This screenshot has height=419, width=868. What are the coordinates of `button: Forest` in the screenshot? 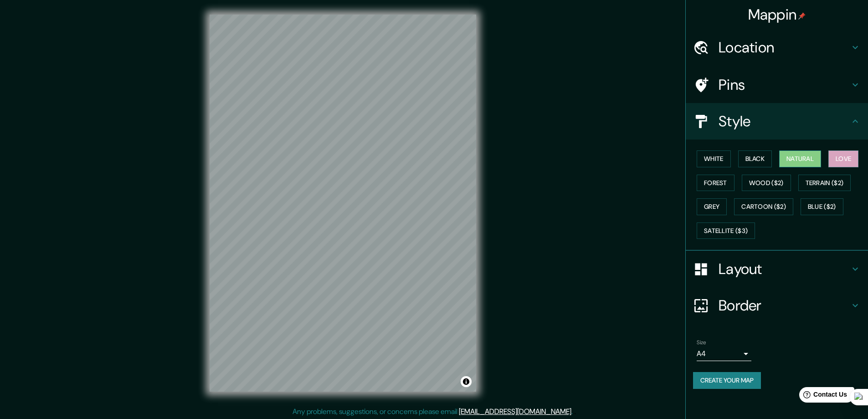 It's located at (715, 183).